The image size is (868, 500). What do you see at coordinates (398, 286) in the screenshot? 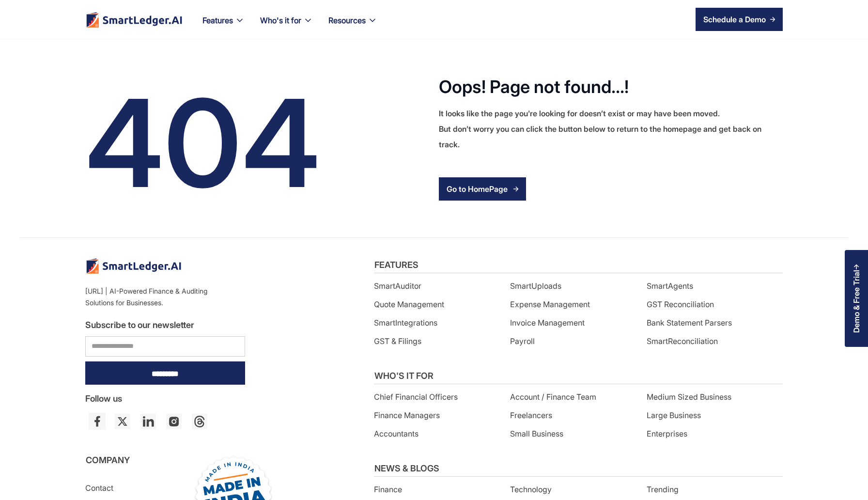
I see `a: SmartAuditor` at bounding box center [398, 286].